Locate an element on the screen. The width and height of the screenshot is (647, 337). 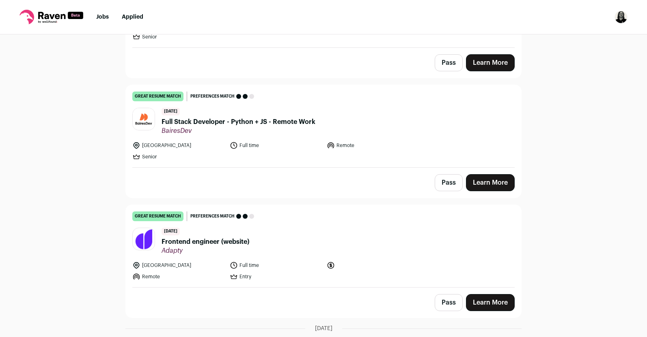
img: 16195016-medium_jpg is located at coordinates (621, 17).